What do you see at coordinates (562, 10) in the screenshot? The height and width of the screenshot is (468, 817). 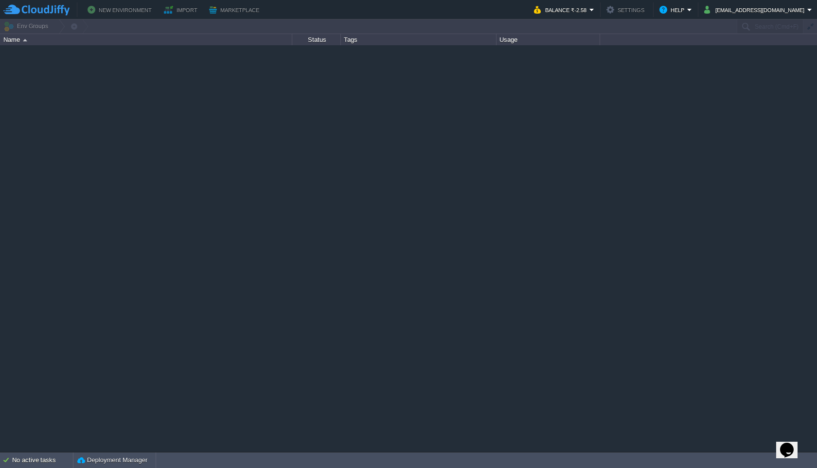 I see `button: Balance ₹-2.58` at bounding box center [562, 10].